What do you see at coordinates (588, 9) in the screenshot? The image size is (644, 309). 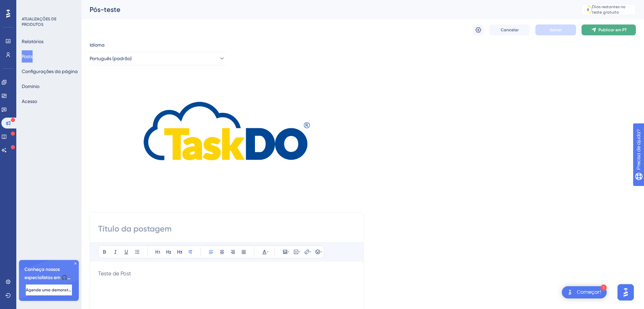 I see `div: 6` at bounding box center [588, 9].